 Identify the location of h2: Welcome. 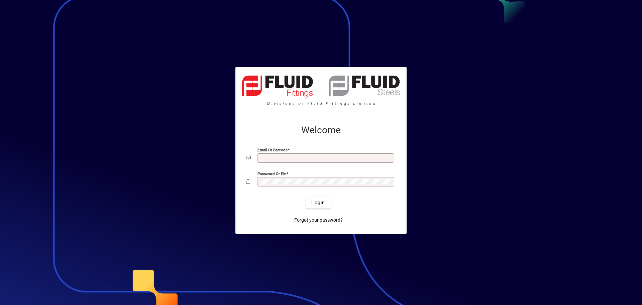
(321, 130).